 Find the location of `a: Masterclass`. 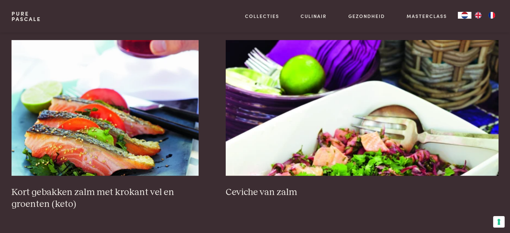

a: Masterclass is located at coordinates (426, 16).